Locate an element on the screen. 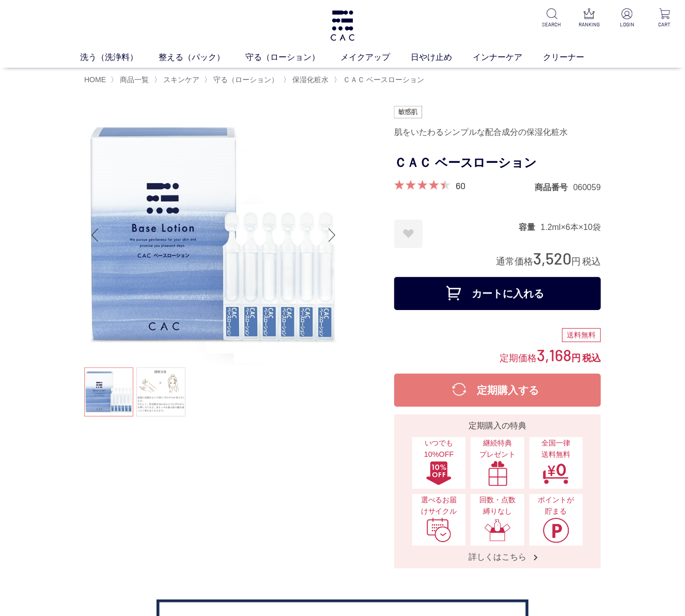  a: インナーケア is located at coordinates (508, 57).